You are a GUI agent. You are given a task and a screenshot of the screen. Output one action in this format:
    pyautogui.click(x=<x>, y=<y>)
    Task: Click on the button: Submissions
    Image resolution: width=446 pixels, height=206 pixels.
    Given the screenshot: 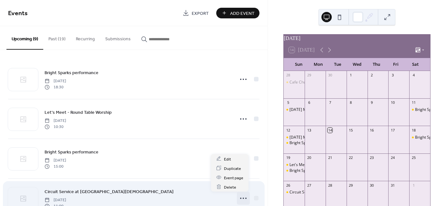 What is the action you would take?
    pyautogui.click(x=118, y=37)
    